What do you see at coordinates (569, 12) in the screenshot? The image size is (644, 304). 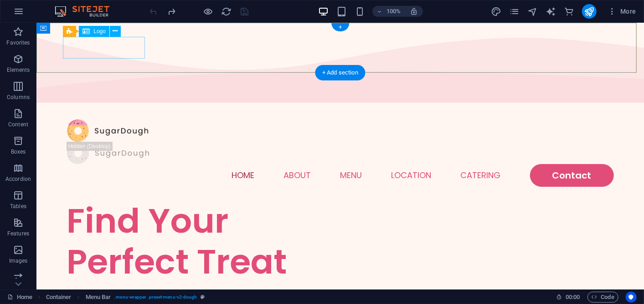 I see `button: commerce` at bounding box center [569, 12].